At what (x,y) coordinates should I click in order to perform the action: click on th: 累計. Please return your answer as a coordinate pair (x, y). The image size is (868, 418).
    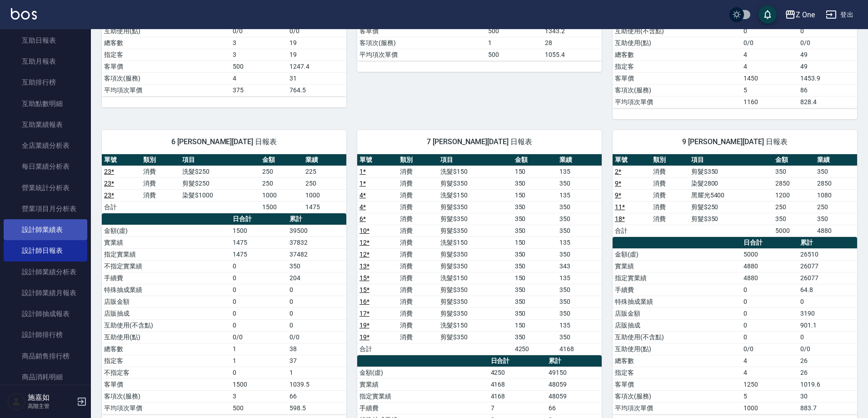
    Looking at the image, I should click on (828, 243).